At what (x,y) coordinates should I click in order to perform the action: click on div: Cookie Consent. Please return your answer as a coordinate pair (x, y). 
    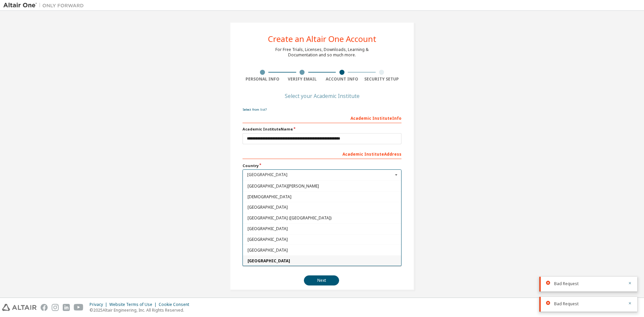
    Looking at the image, I should click on (175, 305).